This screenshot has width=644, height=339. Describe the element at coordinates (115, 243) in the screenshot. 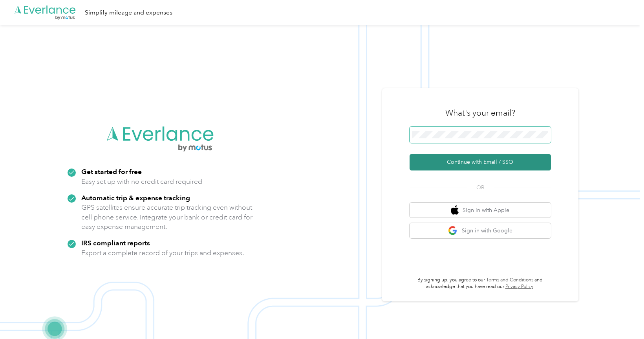

I see `strong: IRS compliant reports` at that location.